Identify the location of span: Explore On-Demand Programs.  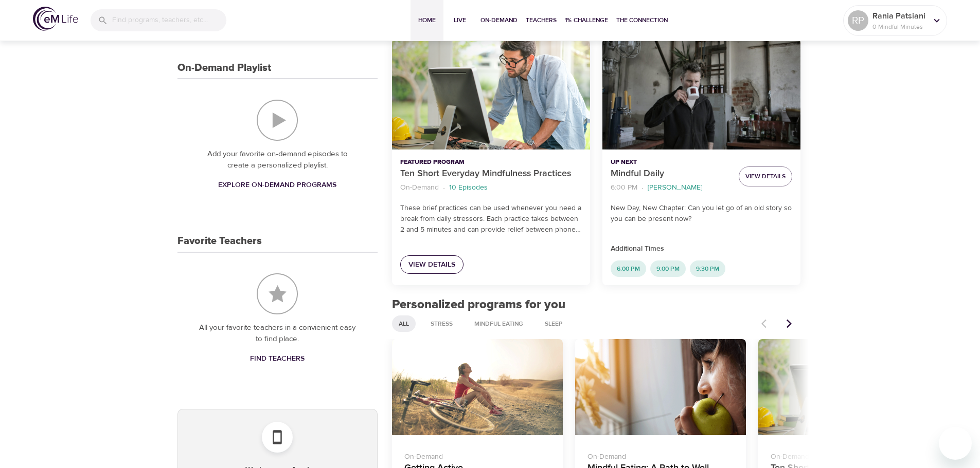
(277, 185).